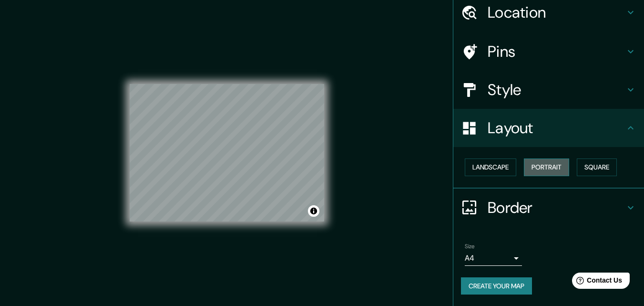 This screenshot has height=306, width=644. Describe the element at coordinates (548, 52) in the screenshot. I see `div: Pins` at that location.